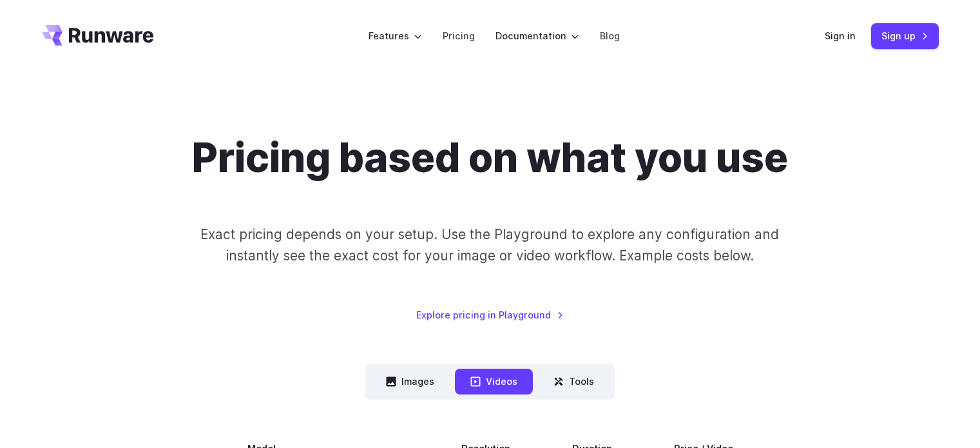 This screenshot has width=980, height=448. I want to click on a: Sign up, so click(905, 35).